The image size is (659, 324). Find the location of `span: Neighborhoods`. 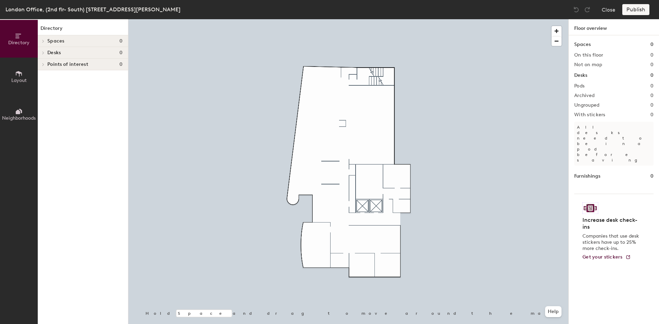

span: Neighborhoods is located at coordinates (19, 118).